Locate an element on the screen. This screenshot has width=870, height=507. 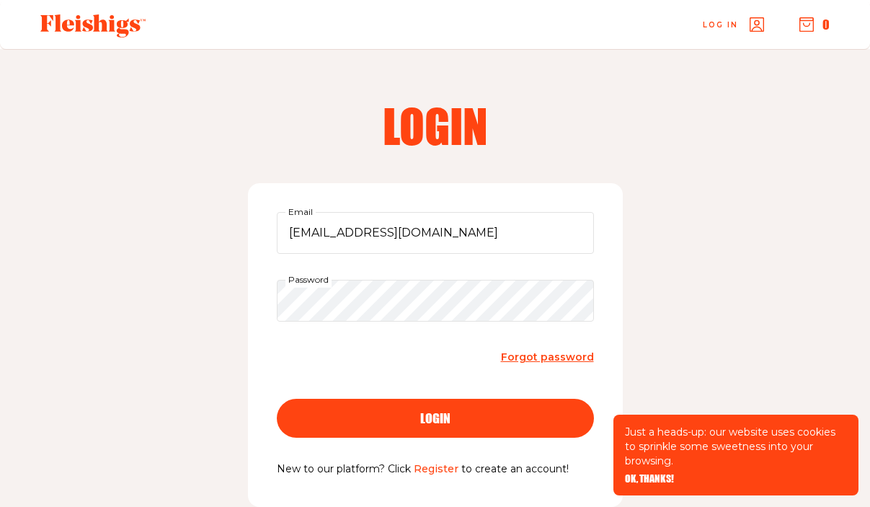
a: Log in is located at coordinates (733, 25).